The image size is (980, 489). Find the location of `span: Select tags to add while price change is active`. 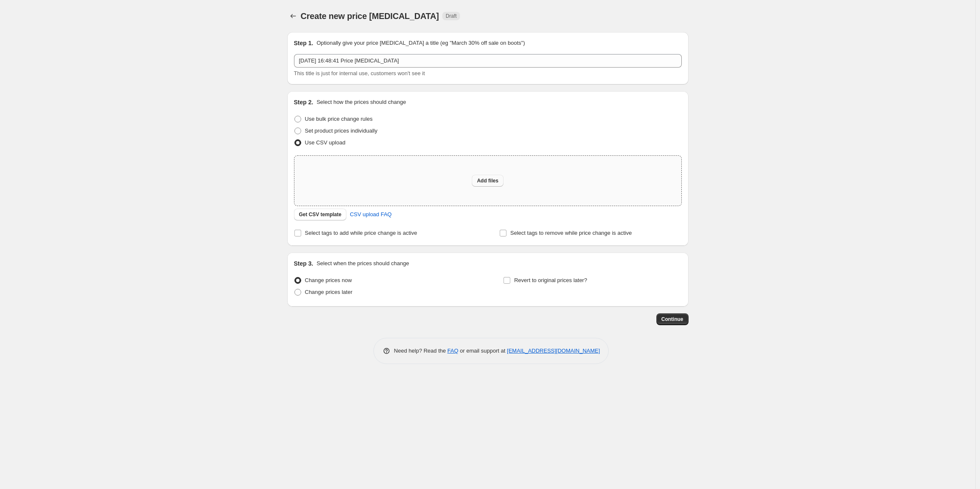

span: Select tags to add while price change is active is located at coordinates (361, 233).